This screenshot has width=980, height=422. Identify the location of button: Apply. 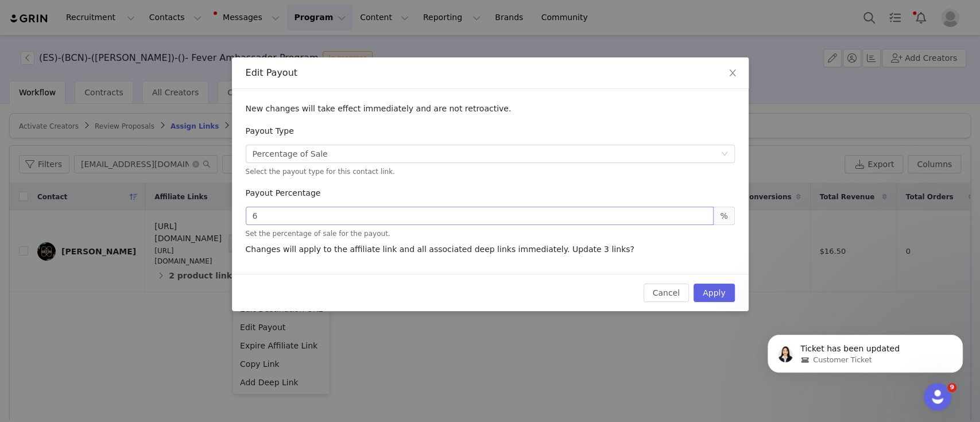
(714, 293).